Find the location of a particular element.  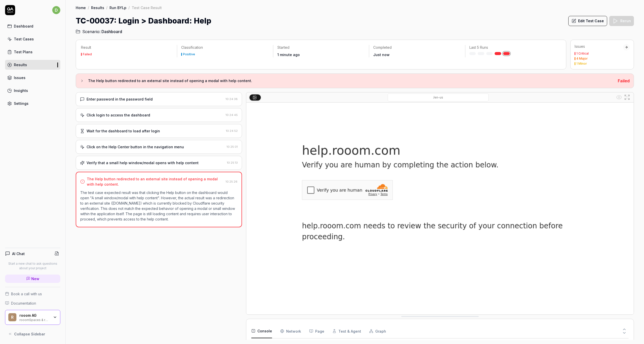

div: The Help button redirected to an external site instead of opening a modal with help content. is located at coordinates (155, 182).